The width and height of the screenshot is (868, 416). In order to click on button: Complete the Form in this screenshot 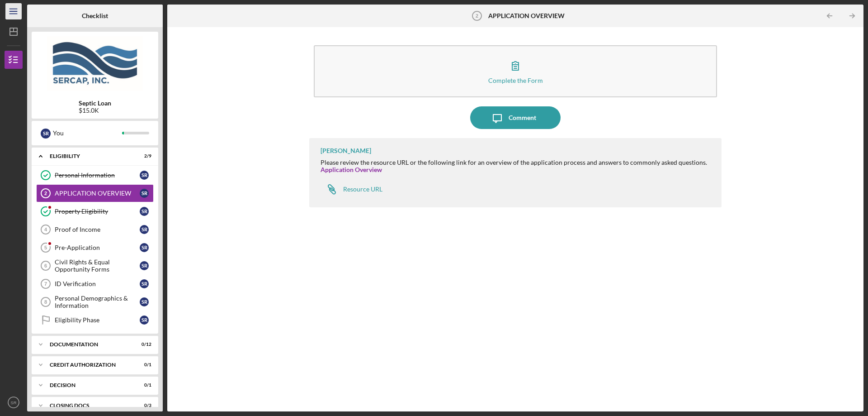, I will do `click(515, 71)`.